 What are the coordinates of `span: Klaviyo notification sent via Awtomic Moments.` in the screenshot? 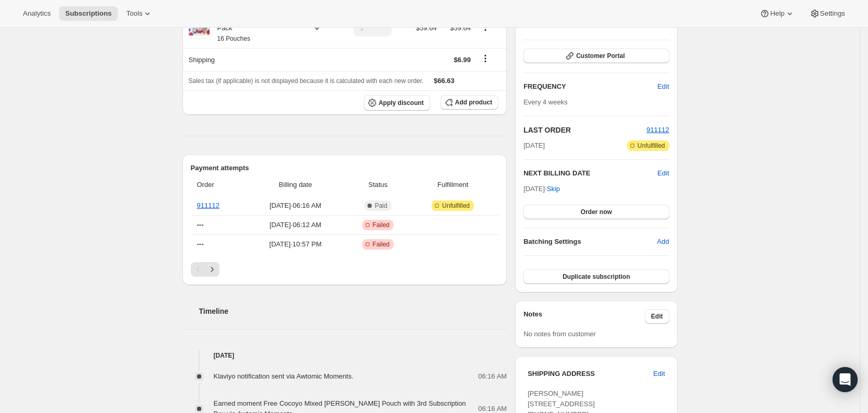 It's located at (284, 376).